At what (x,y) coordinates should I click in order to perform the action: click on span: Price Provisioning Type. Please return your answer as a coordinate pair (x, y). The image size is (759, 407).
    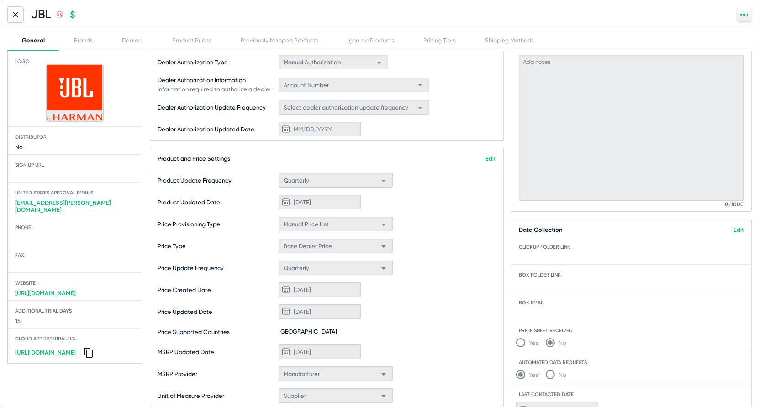
    Looking at the image, I should click on (217, 224).